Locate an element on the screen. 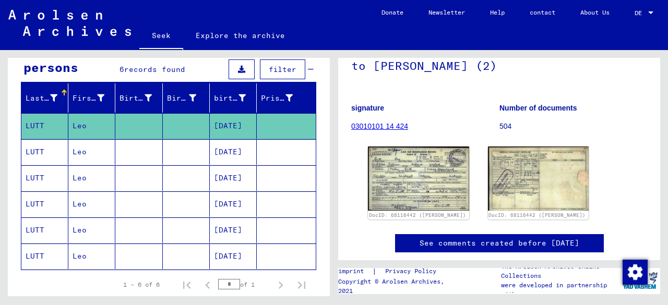 The width and height of the screenshot is (668, 305). font: 504 is located at coordinates (505, 126).